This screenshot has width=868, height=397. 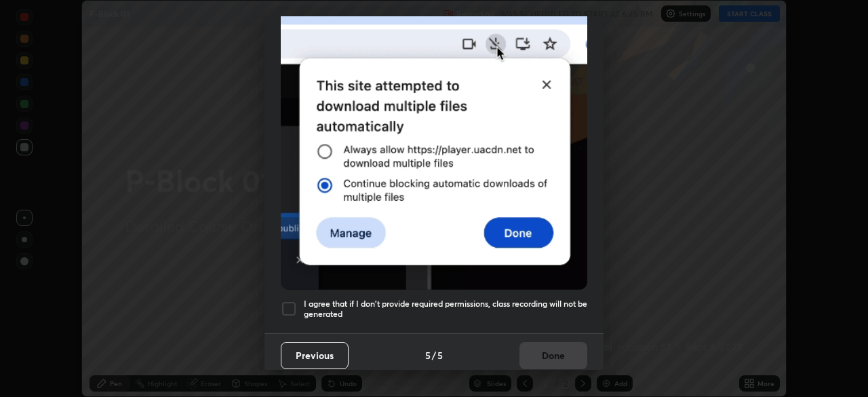 What do you see at coordinates (446, 309) in the screenshot?
I see `h5: I agree that if I don't provide required permissions, class recording will not be generated` at bounding box center [446, 309].